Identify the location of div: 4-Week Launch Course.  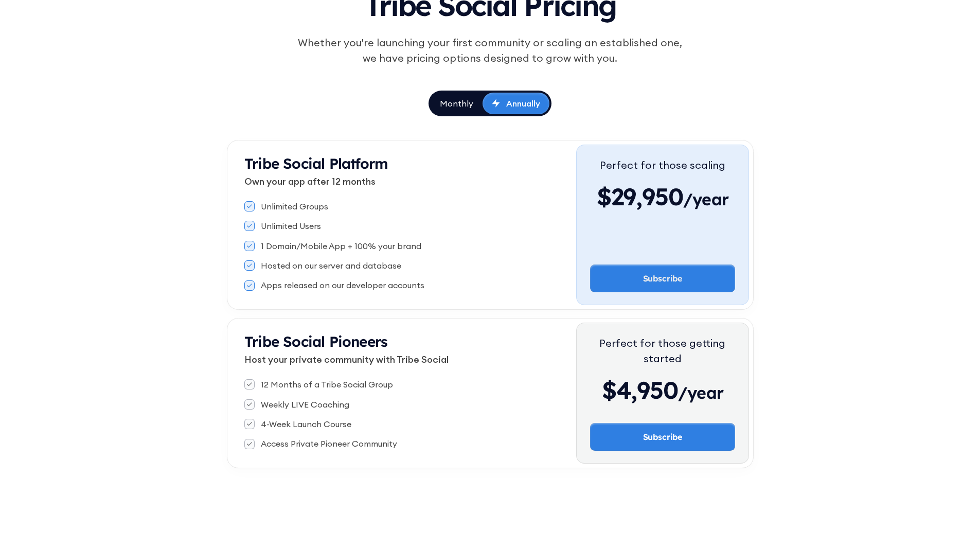
(306, 424).